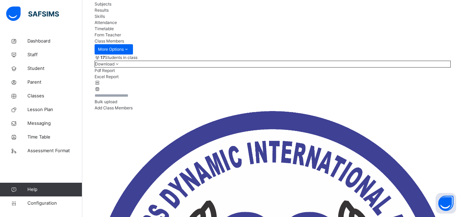 The width and height of the screenshot is (463, 217). I want to click on li: dropdown-list-item-null-1, so click(273, 77).